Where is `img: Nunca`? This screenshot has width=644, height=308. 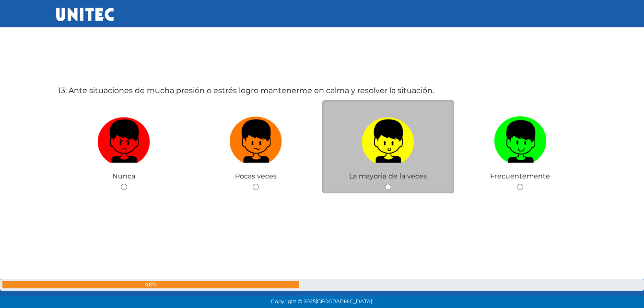
img: Nunca is located at coordinates (124, 138).